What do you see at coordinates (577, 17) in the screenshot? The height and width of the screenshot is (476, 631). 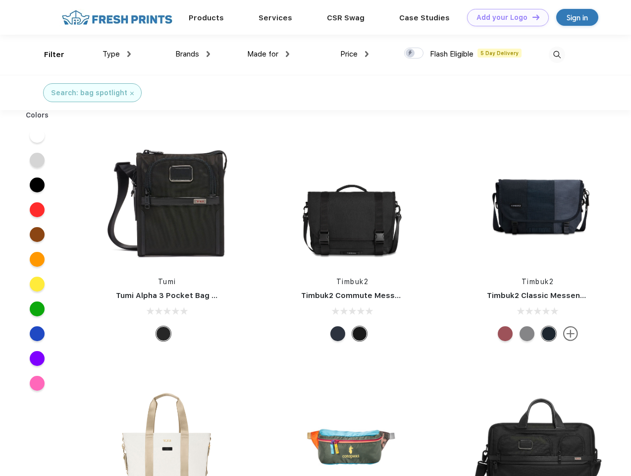 I see `a: Sign in` at bounding box center [577, 17].